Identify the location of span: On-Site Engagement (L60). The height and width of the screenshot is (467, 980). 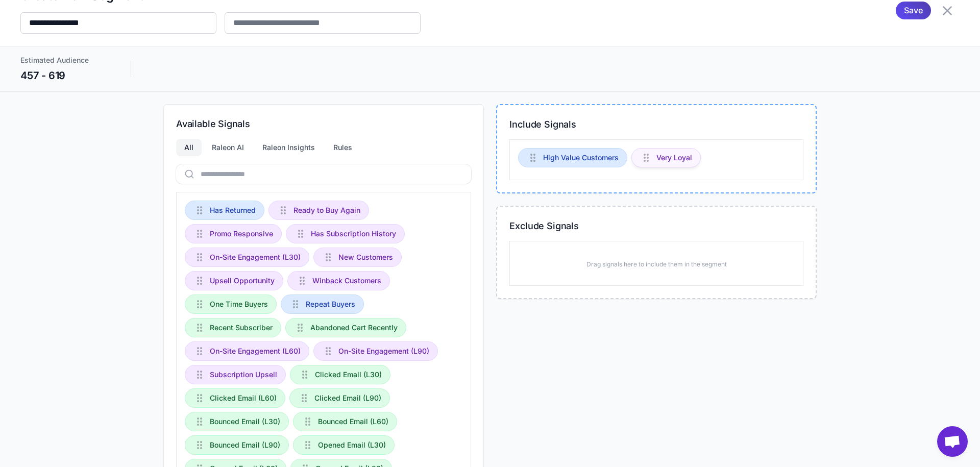
(255, 351).